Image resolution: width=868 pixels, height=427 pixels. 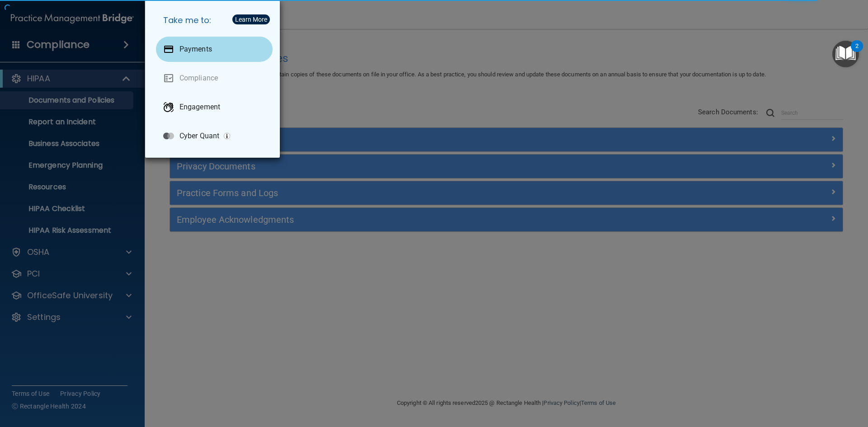 I want to click on a: Engagement, so click(x=214, y=107).